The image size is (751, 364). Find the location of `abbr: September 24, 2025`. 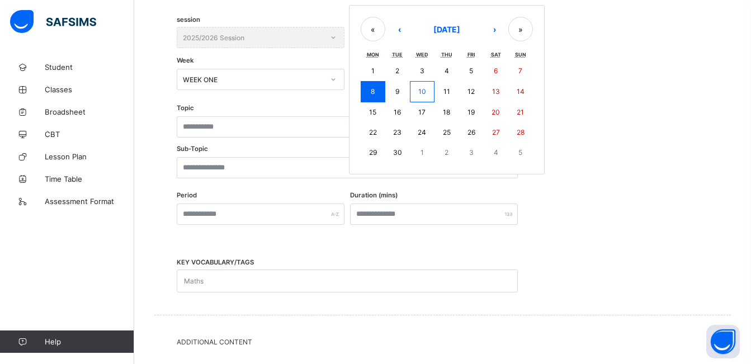

abbr: September 24, 2025 is located at coordinates (421, 132).